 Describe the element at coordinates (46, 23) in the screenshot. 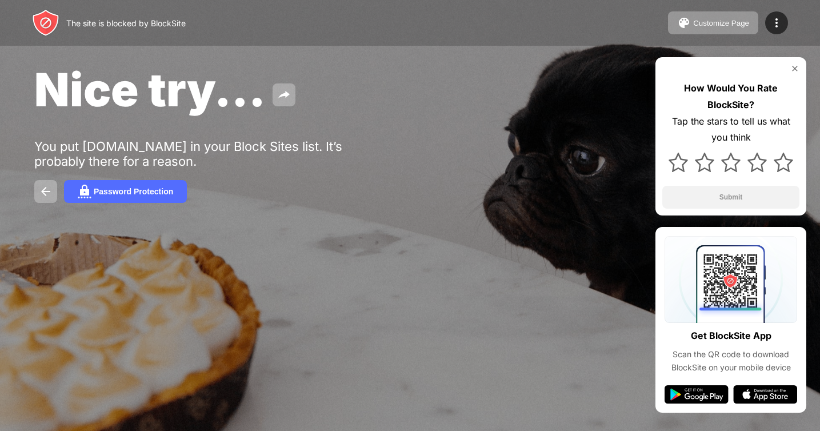

I see `img: header-logo.svg` at that location.